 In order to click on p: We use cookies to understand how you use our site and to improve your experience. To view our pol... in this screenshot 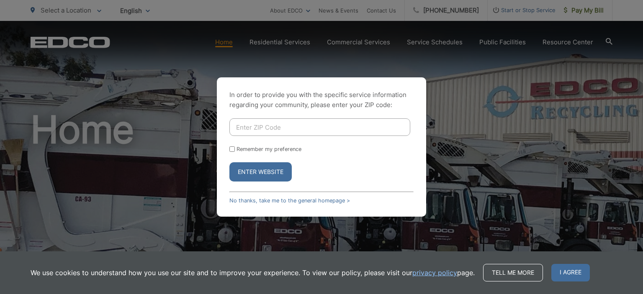, I will do `click(253, 273)`.